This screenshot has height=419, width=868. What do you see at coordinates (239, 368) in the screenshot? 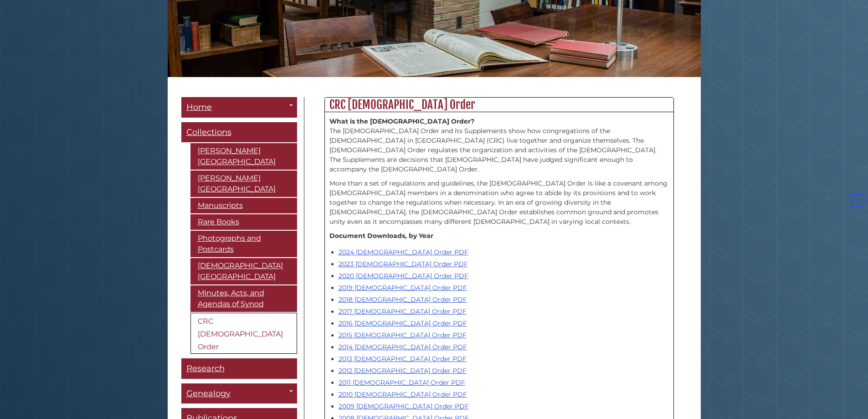
I see `a: Research` at bounding box center [239, 368].